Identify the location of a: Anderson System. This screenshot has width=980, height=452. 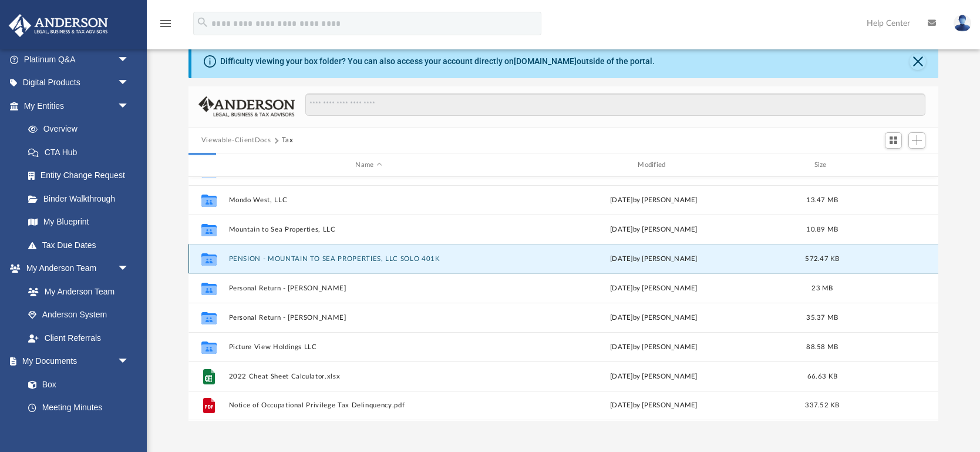
(79, 315).